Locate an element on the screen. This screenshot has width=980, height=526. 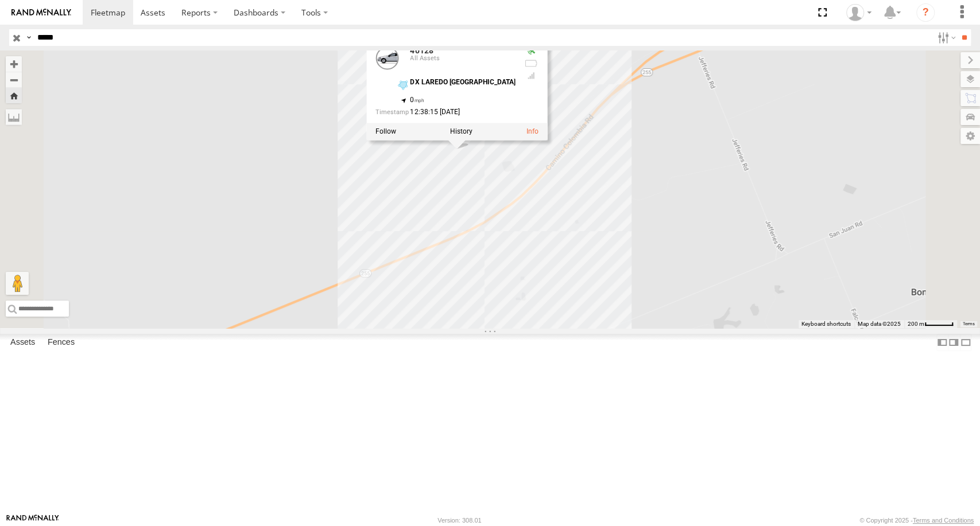
label: Hide Summary Table is located at coordinates (966, 342).